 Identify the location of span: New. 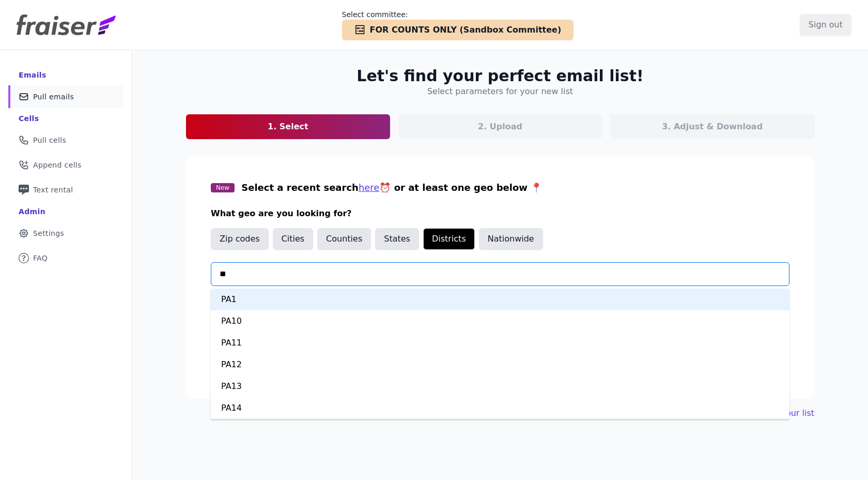
(223, 187).